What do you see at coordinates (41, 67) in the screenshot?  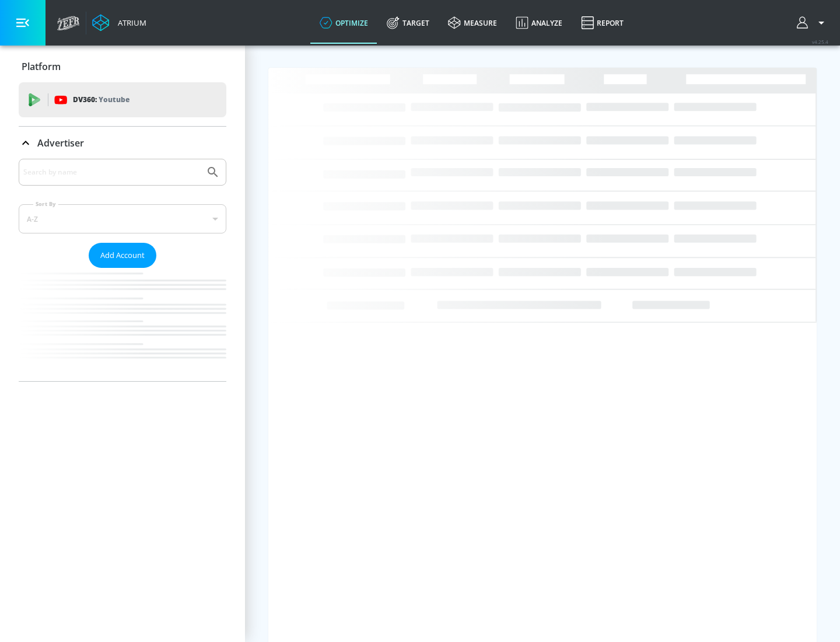 I see `p: Platform` at bounding box center [41, 67].